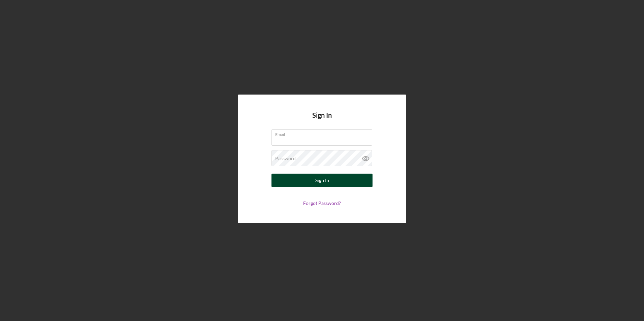 The width and height of the screenshot is (644, 321). What do you see at coordinates (322, 203) in the screenshot?
I see `a: Forgot Password?` at bounding box center [322, 203].